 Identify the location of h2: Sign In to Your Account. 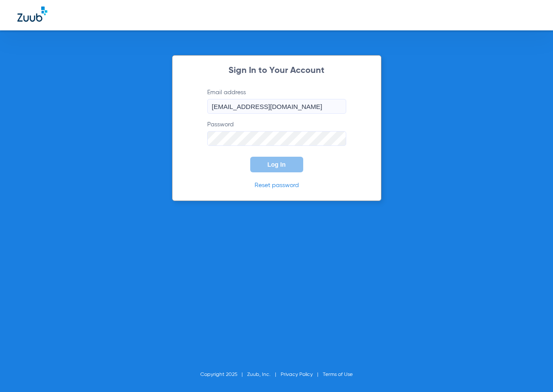
(277, 71).